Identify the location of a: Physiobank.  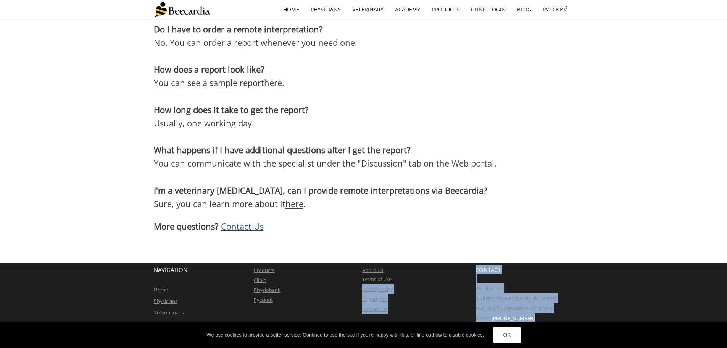
(267, 290).